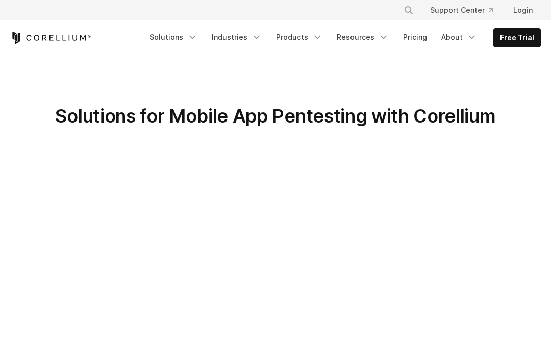 The image size is (551, 361). What do you see at coordinates (275, 116) in the screenshot?
I see `span: Solutions for Mobile App Pentesting with Corellium` at bounding box center [275, 116].